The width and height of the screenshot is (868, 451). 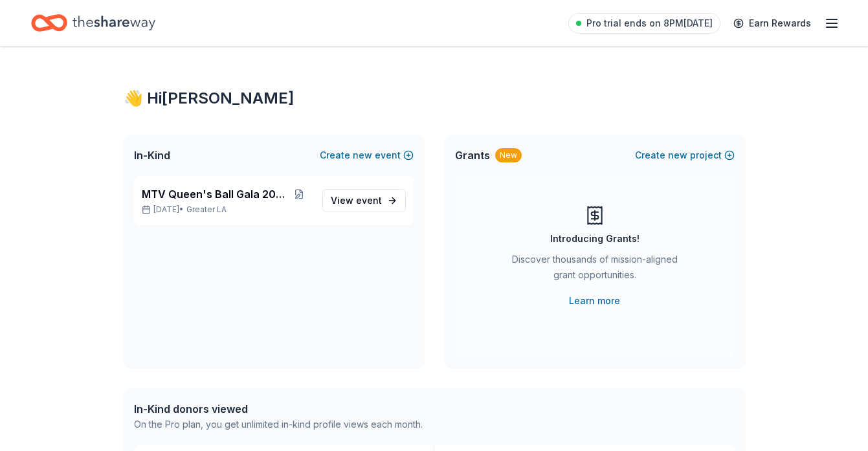 I want to click on div: Discover thousands of mission-aligned grant opportunities., so click(x=595, y=270).